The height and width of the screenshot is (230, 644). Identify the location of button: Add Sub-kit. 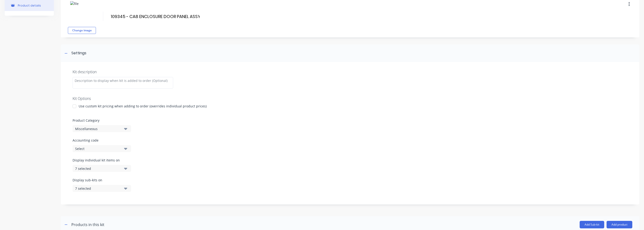
(592, 225).